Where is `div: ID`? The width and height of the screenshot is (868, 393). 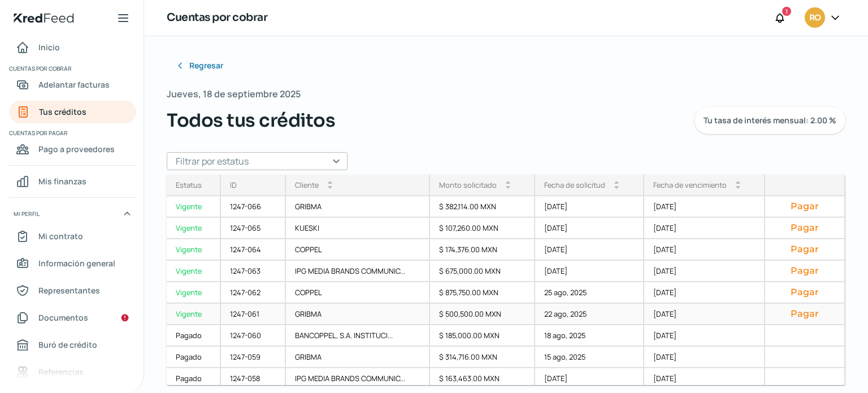
div: ID is located at coordinates (233, 185).